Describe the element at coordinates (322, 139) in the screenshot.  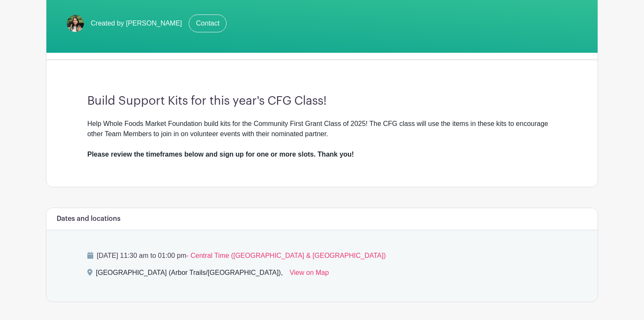
I see `div: Help Whole Foods Market Foundation build kits for the Community First Grant Class of 2025! The CF...` at that location.